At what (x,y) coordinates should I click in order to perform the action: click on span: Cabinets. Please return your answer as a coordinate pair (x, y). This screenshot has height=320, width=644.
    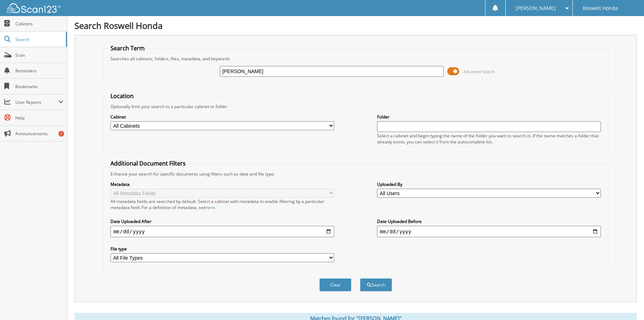
    Looking at the image, I should click on (39, 24).